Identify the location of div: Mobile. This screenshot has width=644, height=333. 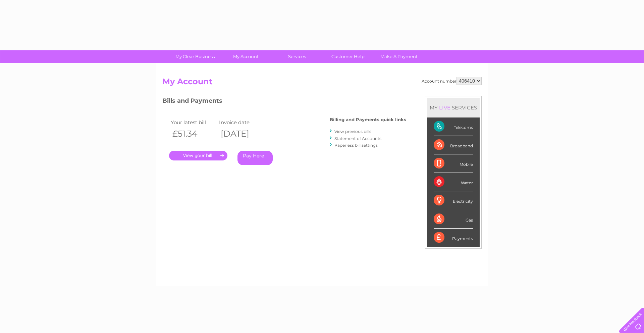
(453, 164).